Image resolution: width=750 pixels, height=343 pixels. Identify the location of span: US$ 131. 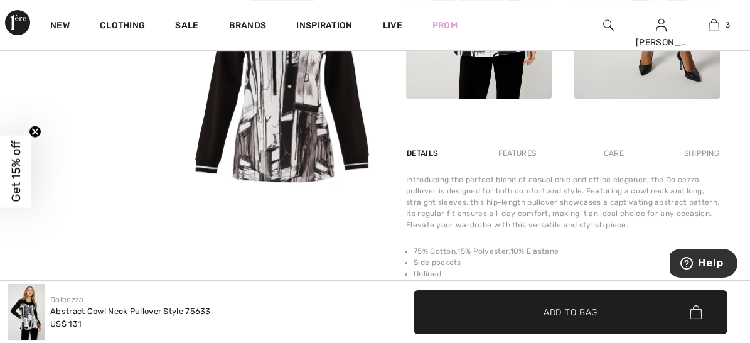
(66, 323).